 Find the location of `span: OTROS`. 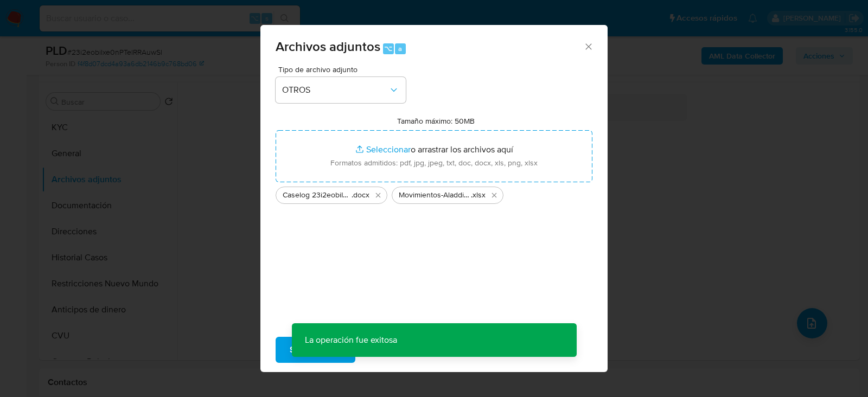

span: OTROS is located at coordinates (335, 90).